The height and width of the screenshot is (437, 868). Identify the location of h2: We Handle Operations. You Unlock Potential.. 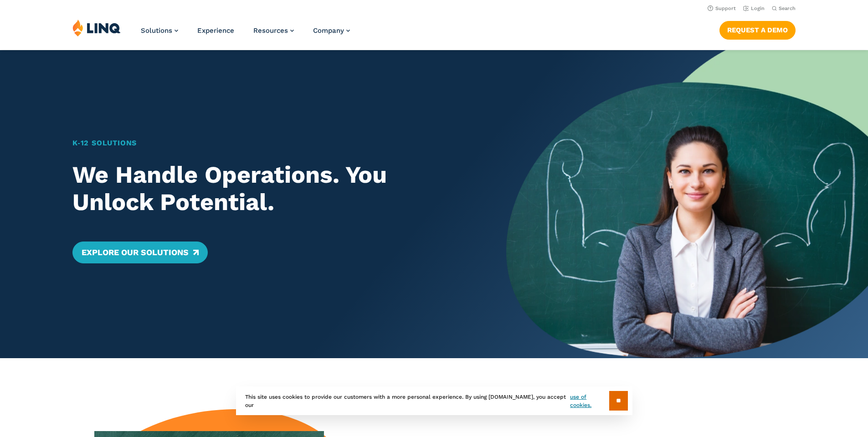
(272, 188).